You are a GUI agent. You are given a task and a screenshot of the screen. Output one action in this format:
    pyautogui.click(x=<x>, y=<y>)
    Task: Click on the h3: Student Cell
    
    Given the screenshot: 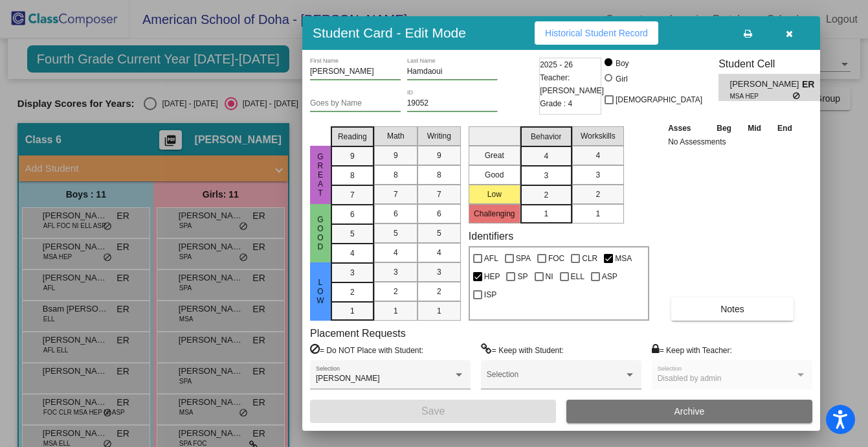 What is the action you would take?
    pyautogui.click(x=775, y=63)
    